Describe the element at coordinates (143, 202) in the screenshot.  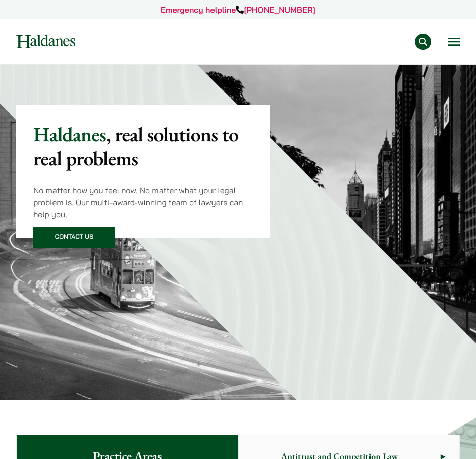
I see `p: No matter how you feel now. No matter what your legal problem is. Our multi-award-winning team of...` at that location.